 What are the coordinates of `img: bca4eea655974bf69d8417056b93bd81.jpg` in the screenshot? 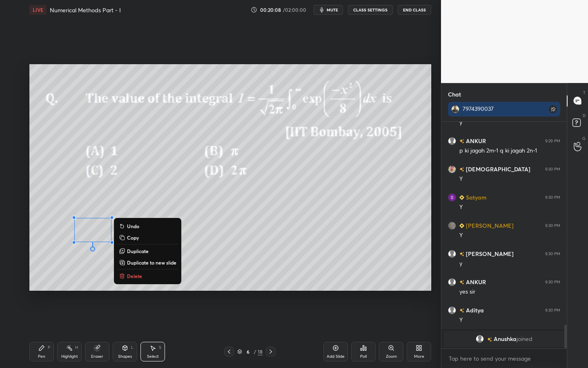 It's located at (452, 225).